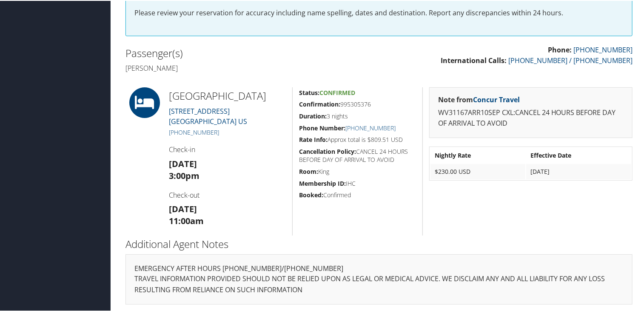  Describe the element at coordinates (357, 115) in the screenshot. I see `h5: 3 nights` at that location.